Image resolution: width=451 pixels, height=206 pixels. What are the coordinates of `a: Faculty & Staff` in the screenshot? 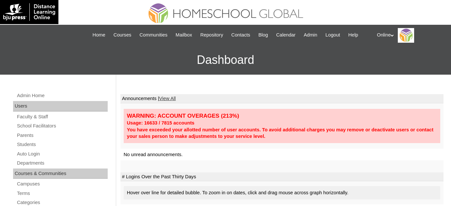 It's located at (62, 117).